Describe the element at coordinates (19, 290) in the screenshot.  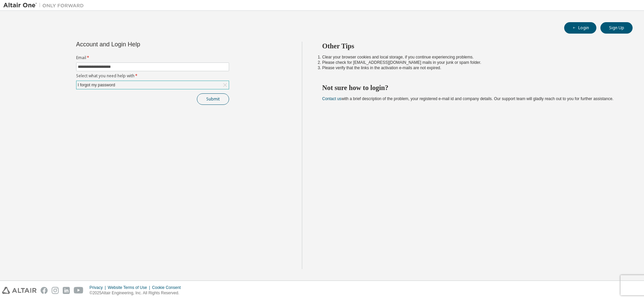
I see `img: altair_logo.svg` at that location.